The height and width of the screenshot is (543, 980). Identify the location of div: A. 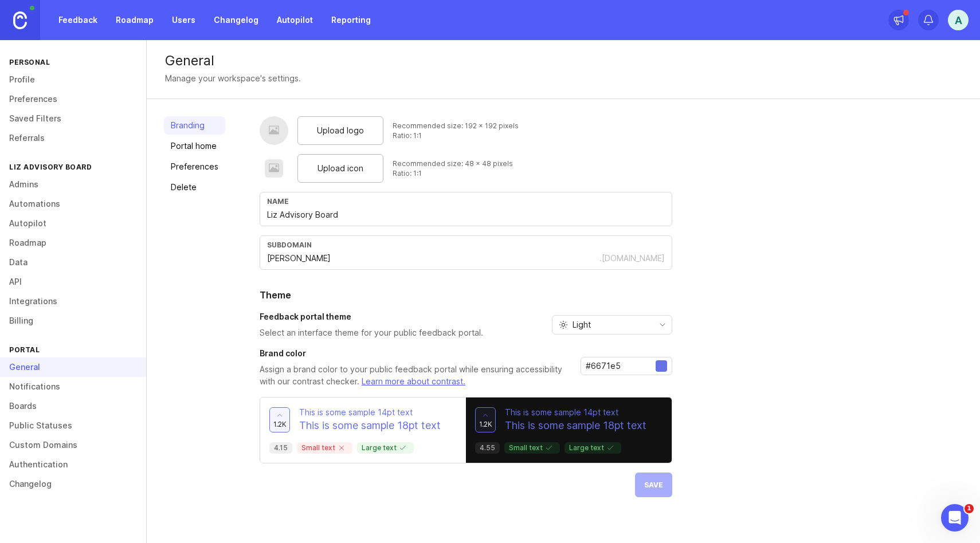
(958, 20).